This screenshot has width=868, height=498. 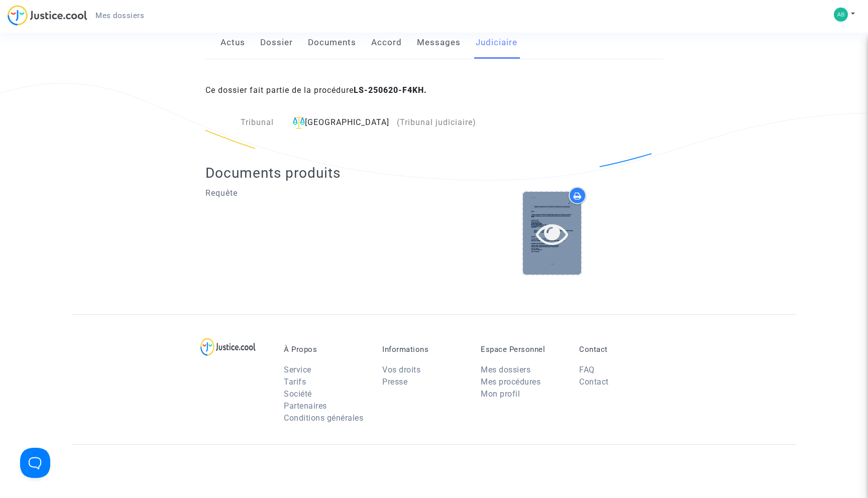 I want to click on a: Actus, so click(x=233, y=43).